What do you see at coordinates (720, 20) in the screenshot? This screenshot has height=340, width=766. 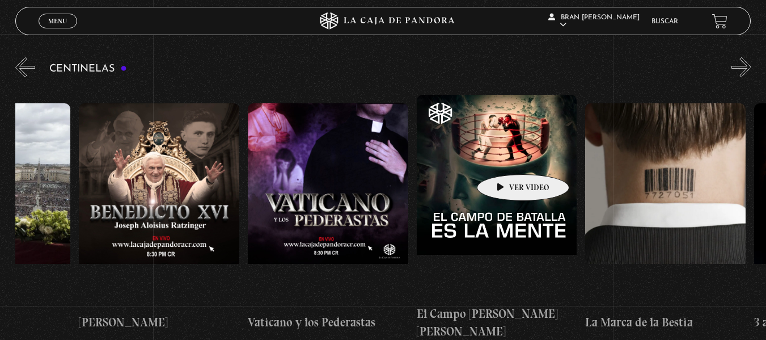 I see `a: View your shopping cart` at bounding box center [720, 20].